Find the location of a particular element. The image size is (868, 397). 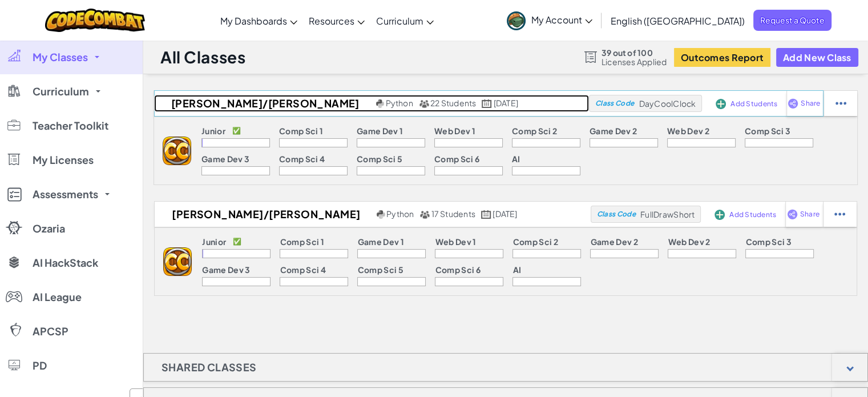

span: 17 Students is located at coordinates (453, 213).